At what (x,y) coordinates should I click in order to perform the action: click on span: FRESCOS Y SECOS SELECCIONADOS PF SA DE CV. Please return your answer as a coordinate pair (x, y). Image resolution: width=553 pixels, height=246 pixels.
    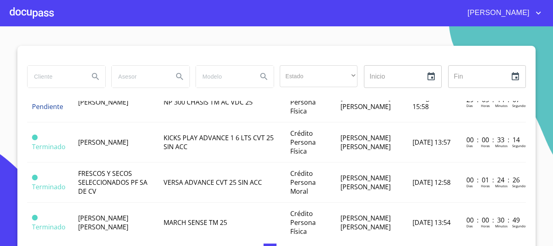
    Looking at the image, I should click on (112, 182).